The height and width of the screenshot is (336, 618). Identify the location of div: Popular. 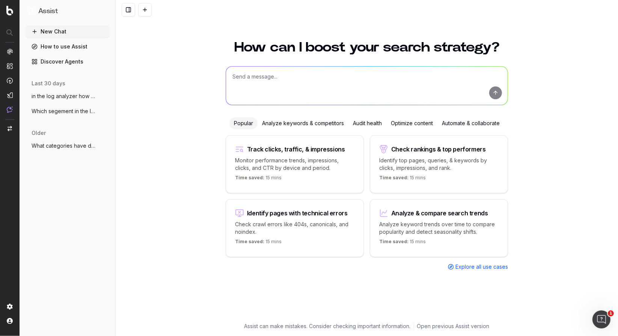
(243, 123).